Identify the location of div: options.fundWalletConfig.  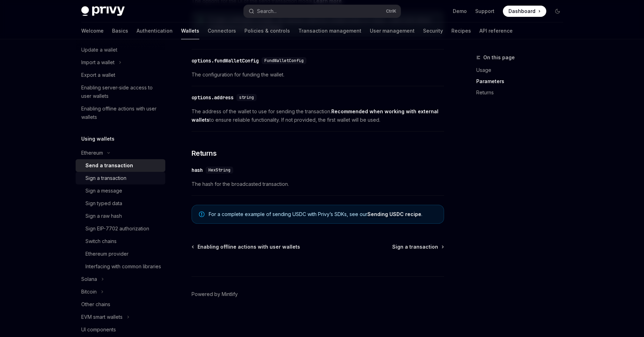
(225, 60).